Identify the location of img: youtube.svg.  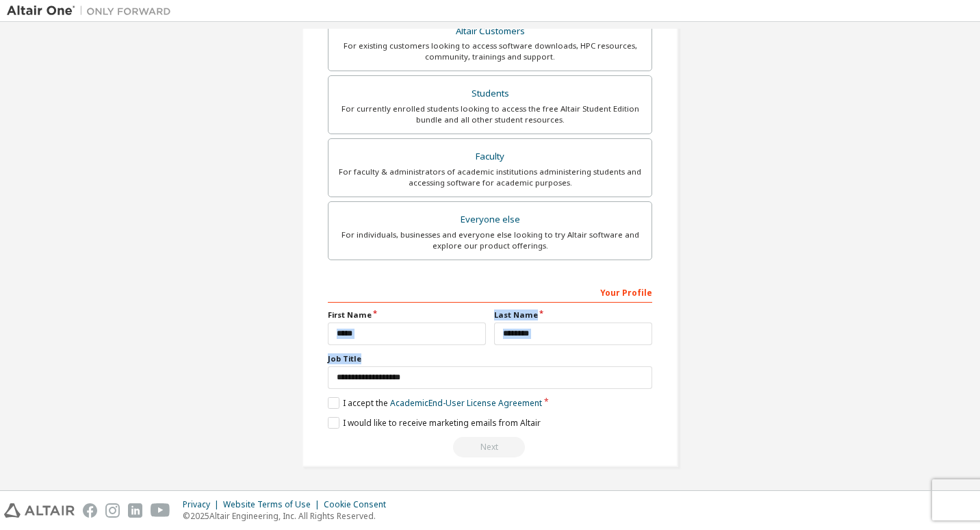
(160, 510).